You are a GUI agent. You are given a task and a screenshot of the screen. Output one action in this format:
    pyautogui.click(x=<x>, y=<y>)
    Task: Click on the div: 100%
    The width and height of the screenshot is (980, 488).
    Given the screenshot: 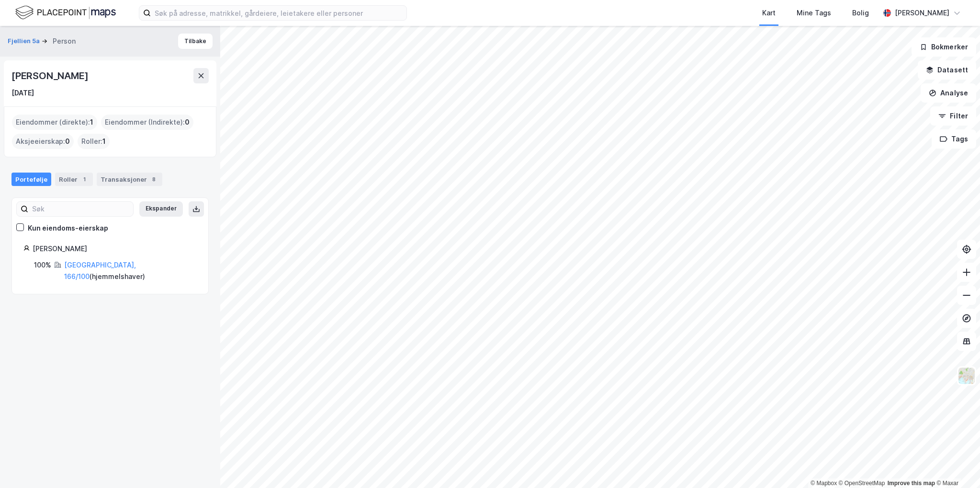 What is the action you would take?
    pyautogui.click(x=43, y=265)
    